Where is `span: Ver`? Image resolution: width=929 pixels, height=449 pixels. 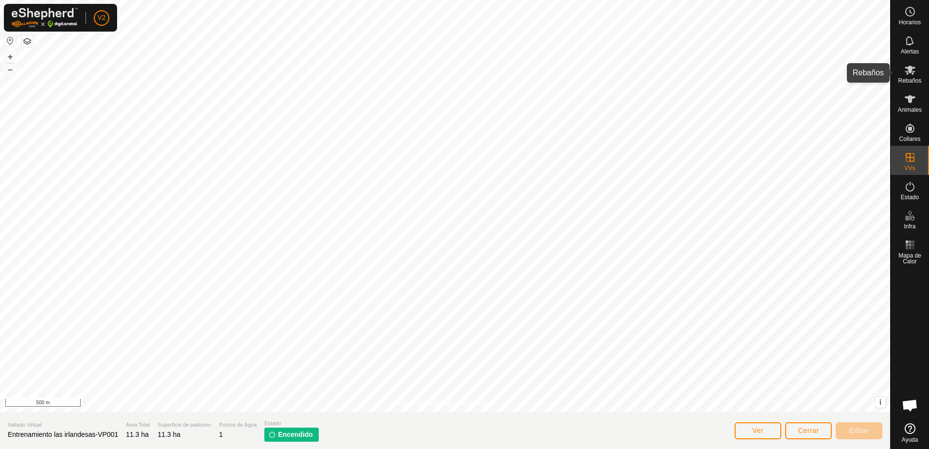
span: Ver is located at coordinates (758, 431).